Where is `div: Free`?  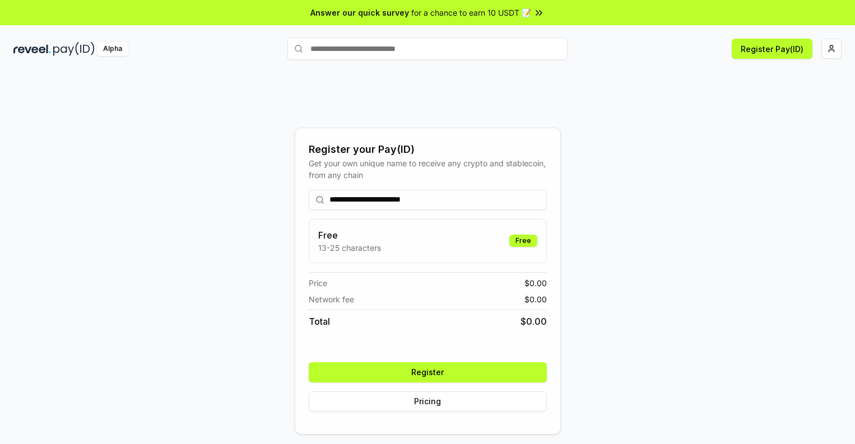 div: Free is located at coordinates (523, 241).